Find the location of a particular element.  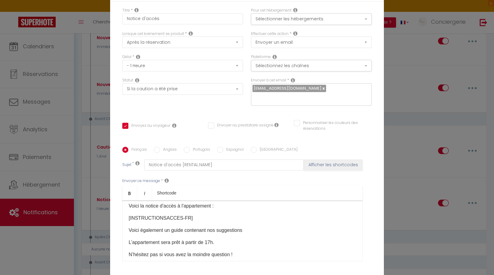

i: Envoyer au prestataire si il est assigné is located at coordinates (277, 125).